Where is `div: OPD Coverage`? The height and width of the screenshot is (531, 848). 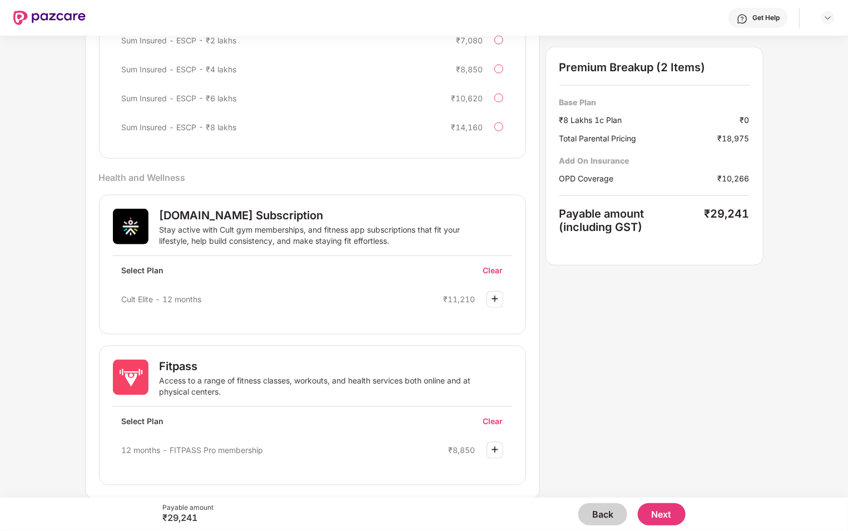
div: OPD Coverage is located at coordinates (639, 178).